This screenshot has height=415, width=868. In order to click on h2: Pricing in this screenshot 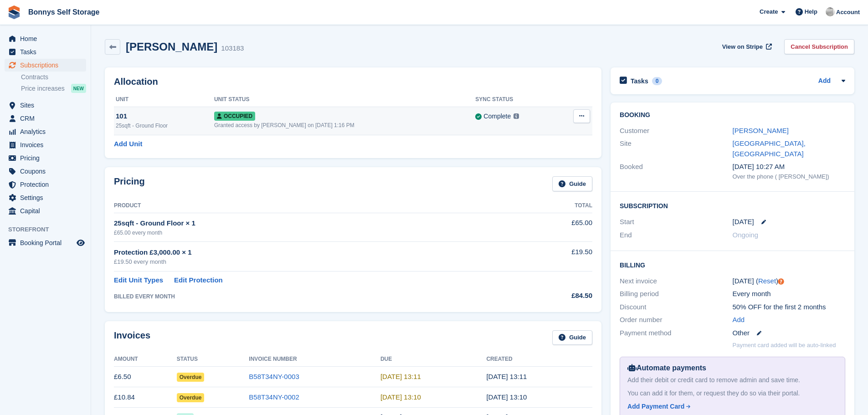, I will do `click(129, 184)`.